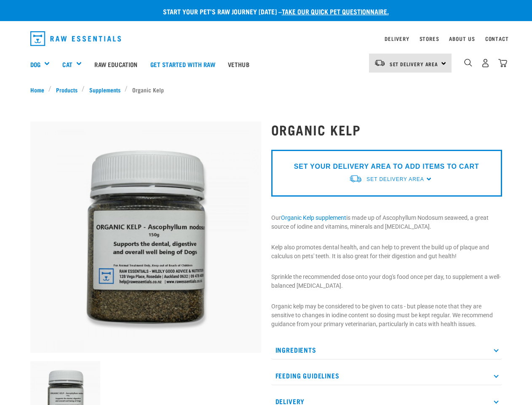  What do you see at coordinates (387, 375) in the screenshot?
I see `p: Feeding Guidelines` at bounding box center [387, 375].